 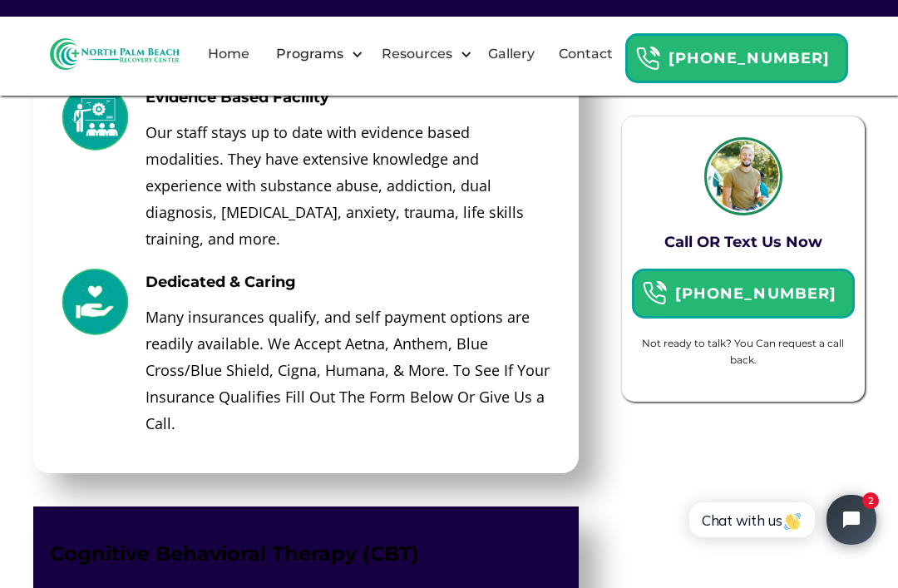 What do you see at coordinates (348, 97) in the screenshot?
I see `h3: Evidence Based Facility` at bounding box center [348, 97].